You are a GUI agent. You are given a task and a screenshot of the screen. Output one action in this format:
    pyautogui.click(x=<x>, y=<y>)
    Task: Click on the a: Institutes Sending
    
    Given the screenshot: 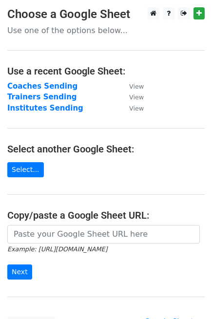 What is the action you would take?
    pyautogui.click(x=45, y=108)
    